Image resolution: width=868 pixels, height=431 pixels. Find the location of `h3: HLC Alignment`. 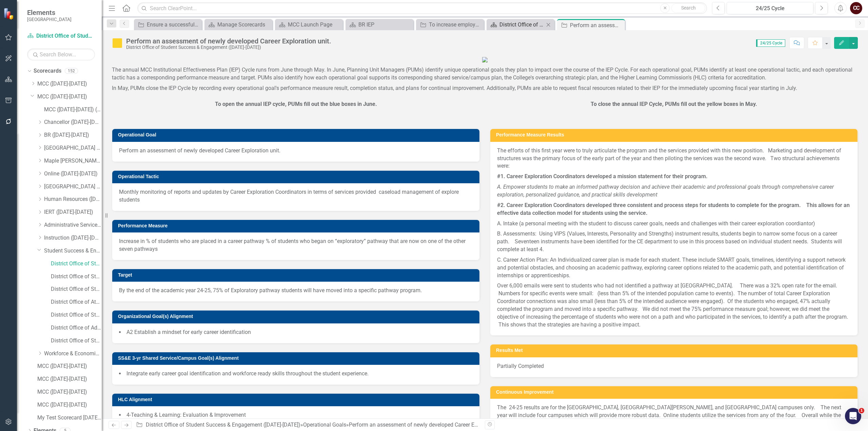

h3: HLC Alignment is located at coordinates (297, 399).